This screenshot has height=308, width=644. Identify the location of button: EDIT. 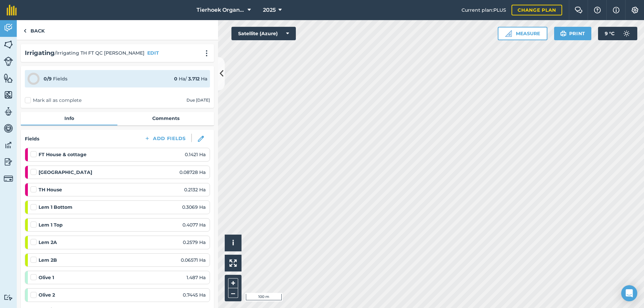
(153, 53).